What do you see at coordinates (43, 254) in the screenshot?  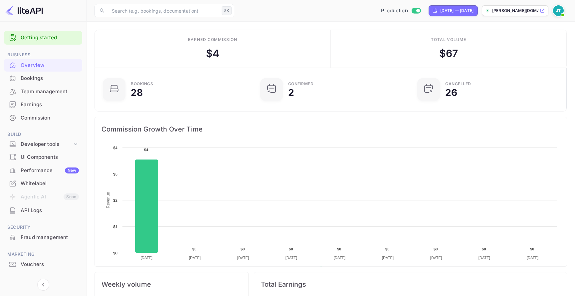 I see `span: Marketing` at bounding box center [43, 254].